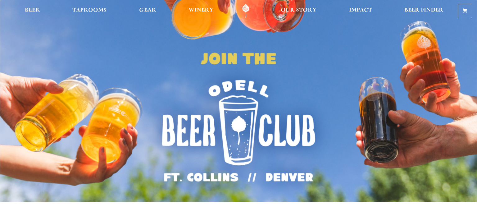 This screenshot has width=477, height=216. What do you see at coordinates (89, 11) in the screenshot?
I see `a: Taprooms` at bounding box center [89, 11].